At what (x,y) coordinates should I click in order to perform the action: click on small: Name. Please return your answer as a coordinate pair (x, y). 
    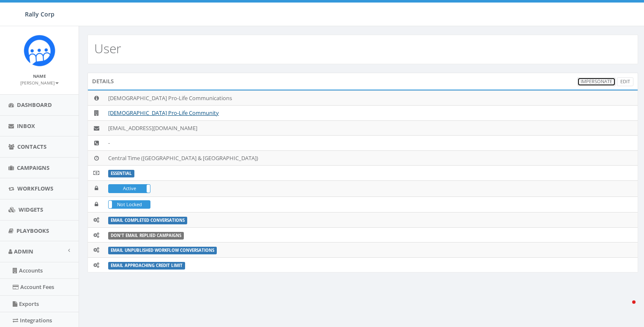
    Looking at the image, I should click on (40, 76).